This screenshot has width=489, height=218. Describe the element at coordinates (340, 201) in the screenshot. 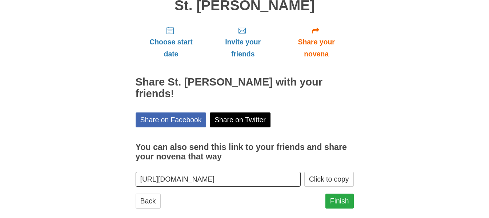

I see `a: Finish` at that location.